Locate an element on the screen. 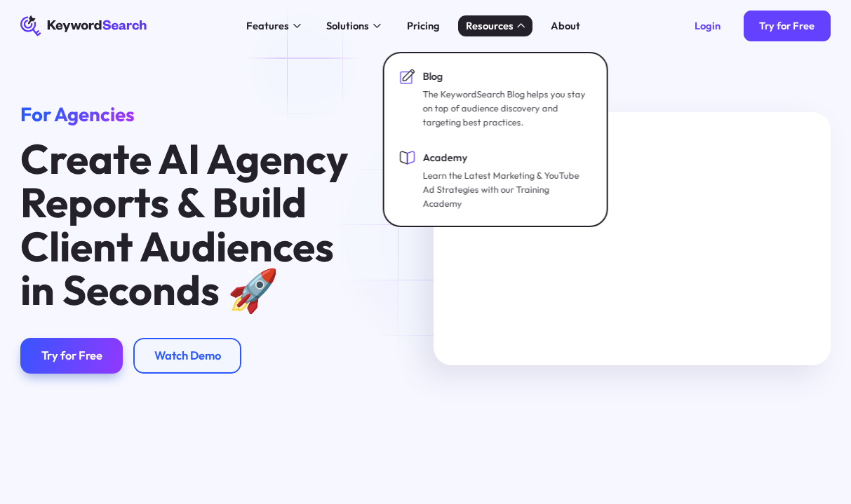 Image resolution: width=851 pixels, height=504 pixels. h1: Create AI Agency Reports & Build Client Audiences in Seconds 🚀 is located at coordinates (188, 224).